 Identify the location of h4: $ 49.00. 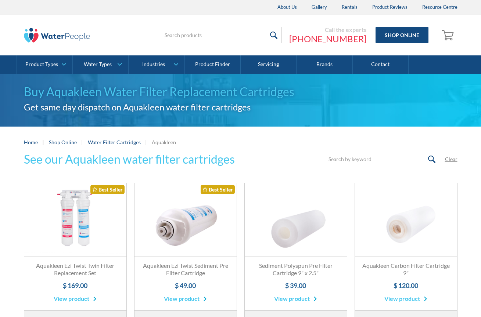
(186, 286).